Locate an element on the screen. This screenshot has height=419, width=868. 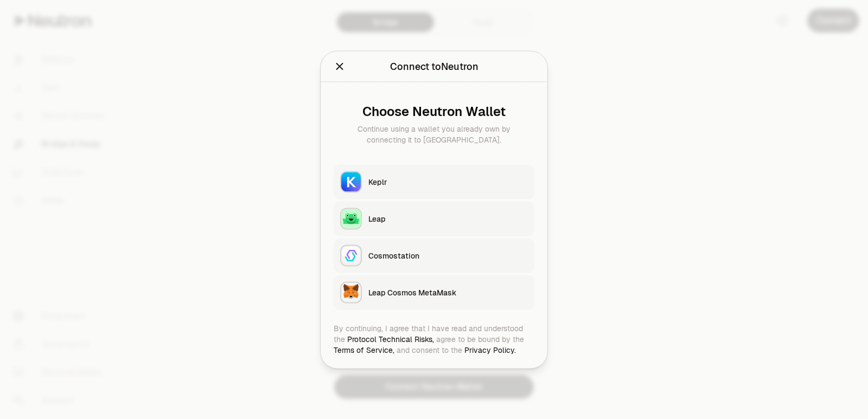
img: Keplr is located at coordinates (351, 182).